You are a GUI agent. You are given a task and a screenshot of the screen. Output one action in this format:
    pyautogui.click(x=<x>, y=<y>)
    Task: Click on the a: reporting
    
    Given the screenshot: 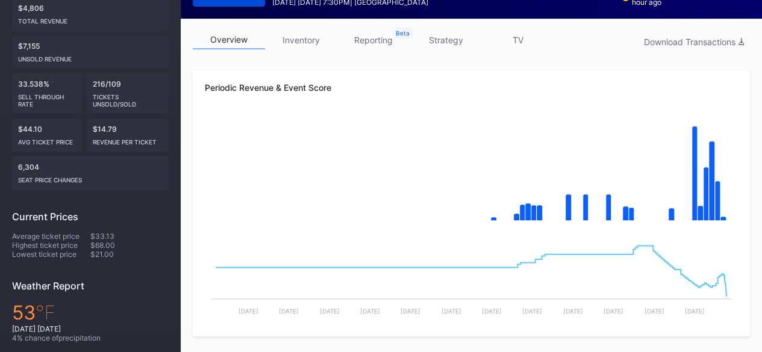 What is the action you would take?
    pyautogui.click(x=374, y=40)
    